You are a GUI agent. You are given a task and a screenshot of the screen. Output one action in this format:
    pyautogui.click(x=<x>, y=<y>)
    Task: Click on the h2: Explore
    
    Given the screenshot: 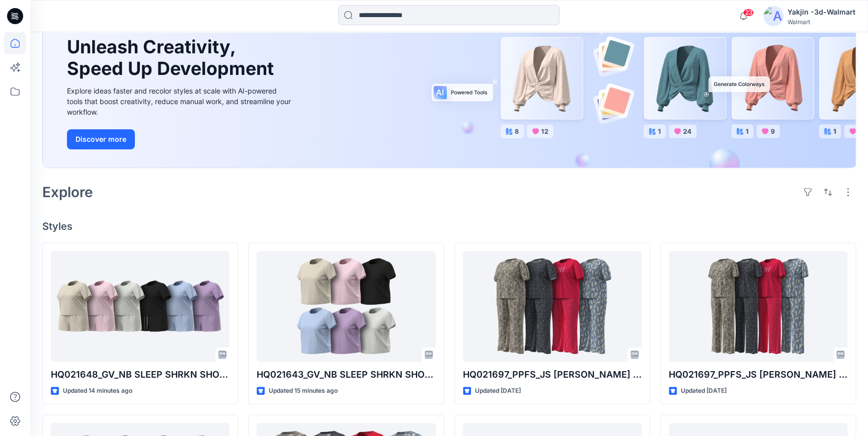 What is the action you would take?
    pyautogui.click(x=67, y=192)
    